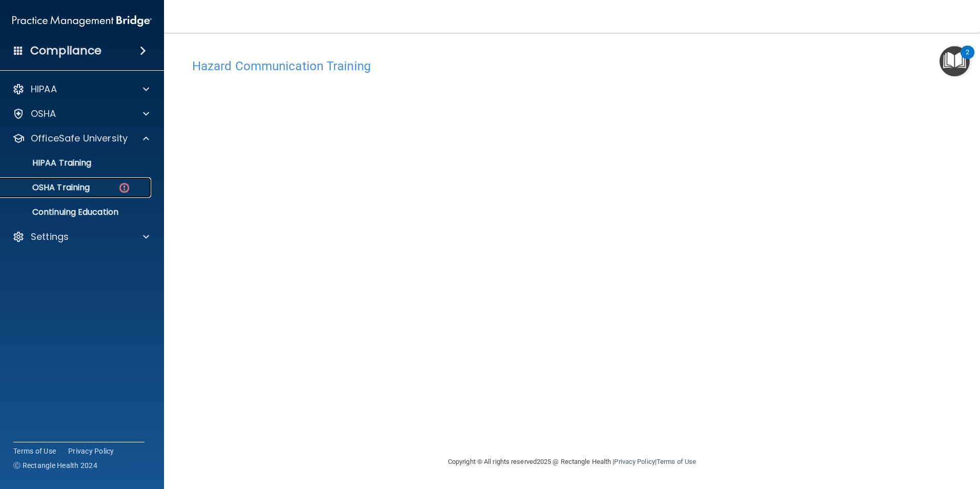  Describe the element at coordinates (77, 212) in the screenshot. I see `p: Continuing Education` at that location.